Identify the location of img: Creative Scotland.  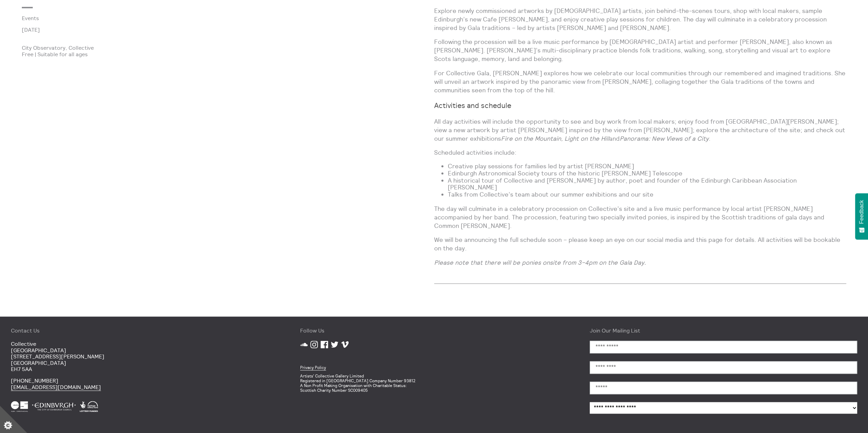
(20, 407).